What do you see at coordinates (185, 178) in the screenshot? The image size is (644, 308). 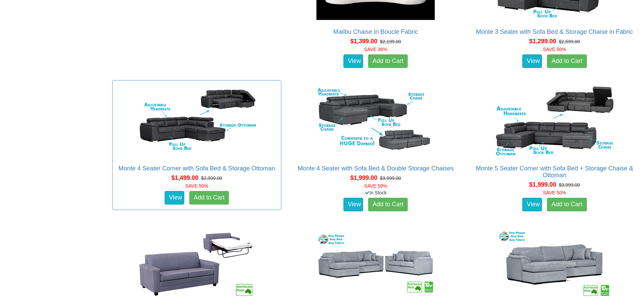 I see `span: $1,499.00` at bounding box center [185, 178].